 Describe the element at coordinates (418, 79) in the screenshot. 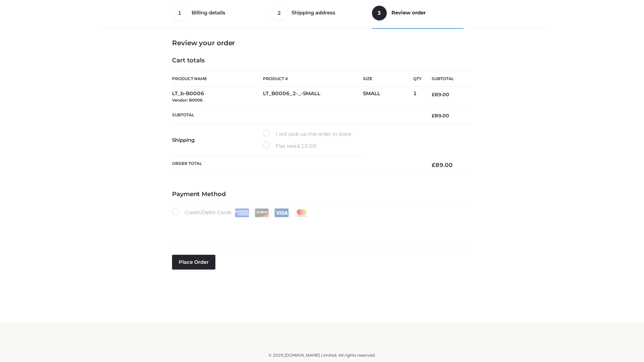

I see `th: Qty` at that location.